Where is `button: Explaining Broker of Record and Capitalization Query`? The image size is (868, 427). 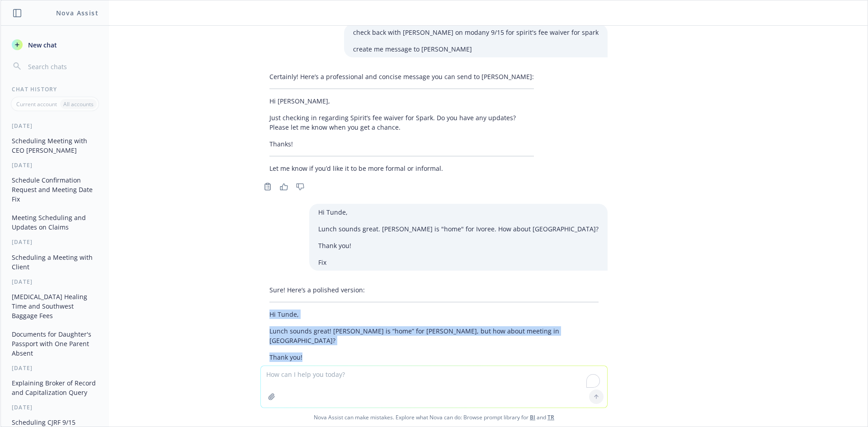 button: Explaining Broker of Record and Capitalization Query is located at coordinates (55, 388).